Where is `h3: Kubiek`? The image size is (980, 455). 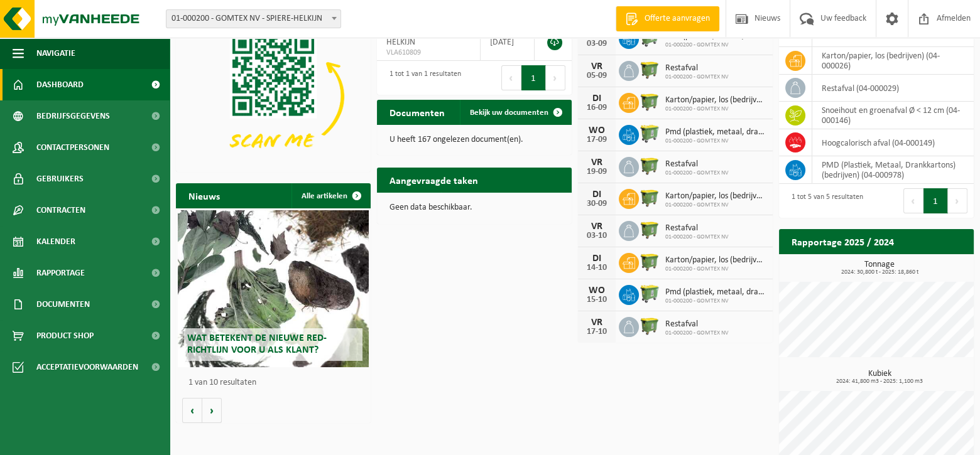 h3: Kubiek is located at coordinates (879, 377).